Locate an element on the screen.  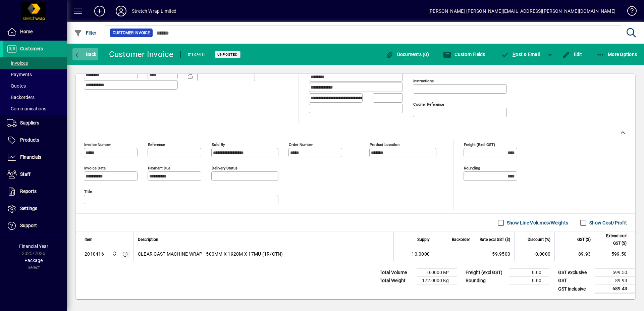
button: Edit is located at coordinates (572, 54).